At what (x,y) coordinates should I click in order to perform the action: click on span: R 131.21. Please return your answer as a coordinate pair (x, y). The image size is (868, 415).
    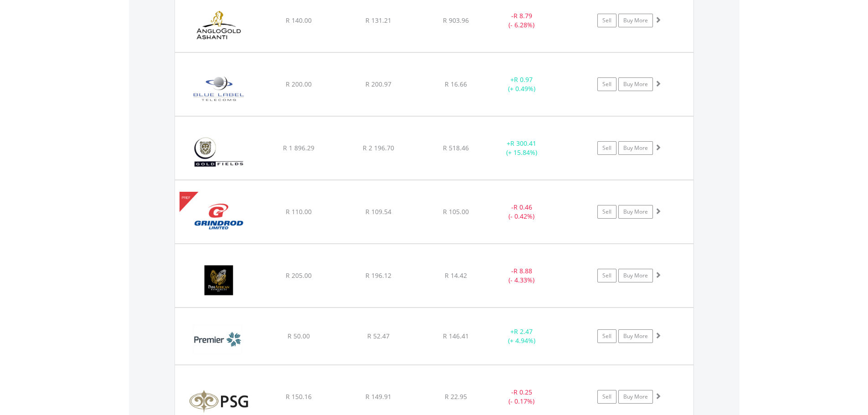
    Looking at the image, I should click on (378, 20).